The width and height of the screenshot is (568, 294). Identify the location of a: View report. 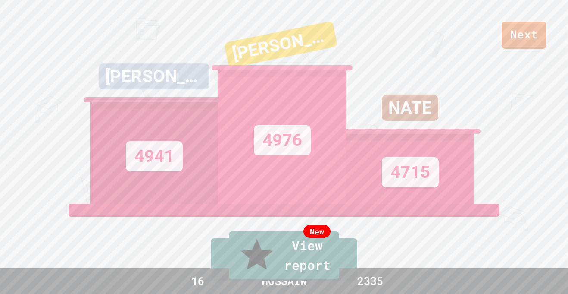
(284, 256).